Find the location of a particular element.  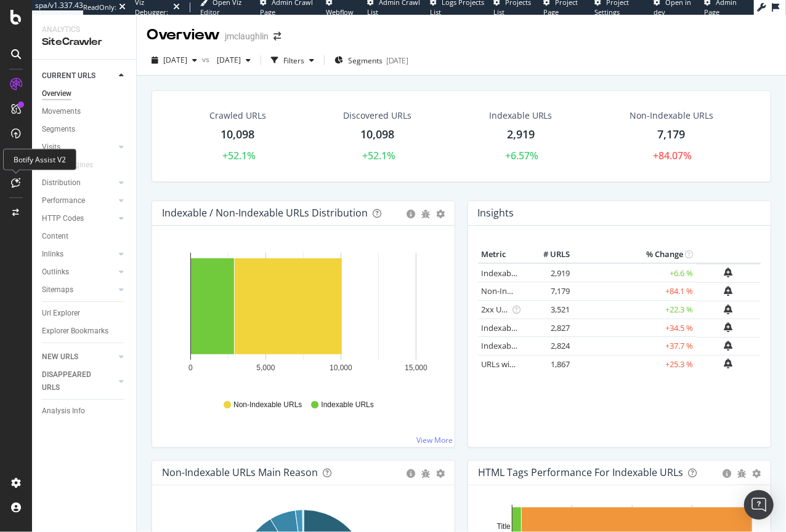

td: 2,824 is located at coordinates (548, 347).